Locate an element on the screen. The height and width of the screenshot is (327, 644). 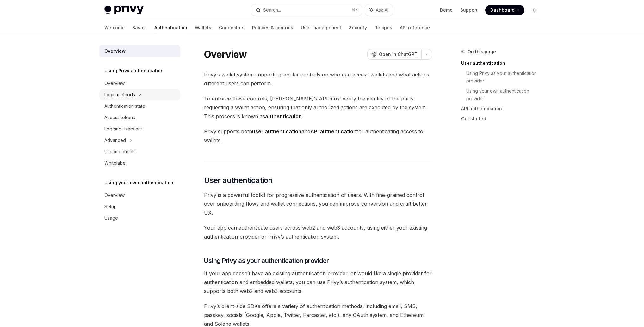
a: Authentication state is located at coordinates (140, 106).